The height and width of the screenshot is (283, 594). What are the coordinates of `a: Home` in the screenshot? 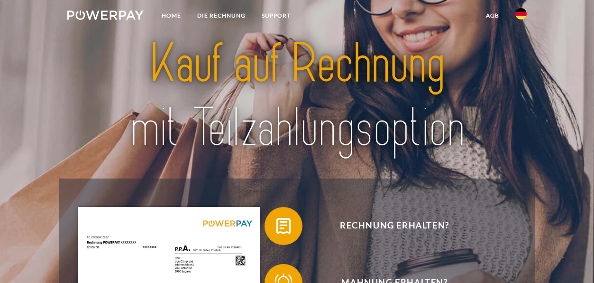 It's located at (171, 16).